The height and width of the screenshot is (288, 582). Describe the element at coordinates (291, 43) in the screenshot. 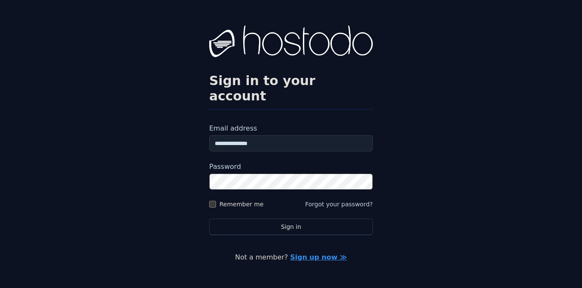

I see `img: Hostodo` at that location.